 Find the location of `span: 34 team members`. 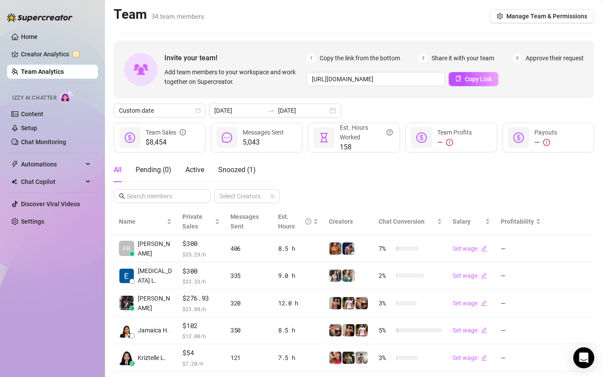

span: 34 team members is located at coordinates (178, 17).